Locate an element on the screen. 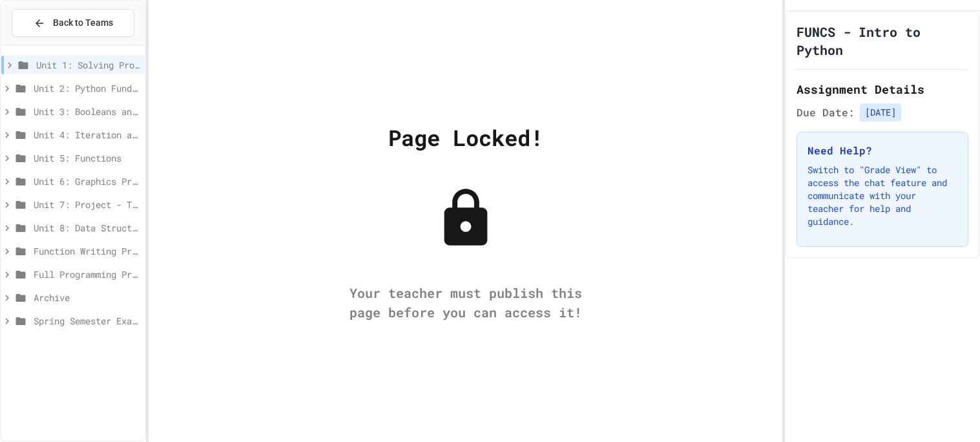 The image size is (980, 442). span: Unit 6: Graphics Programming is located at coordinates (86, 181).